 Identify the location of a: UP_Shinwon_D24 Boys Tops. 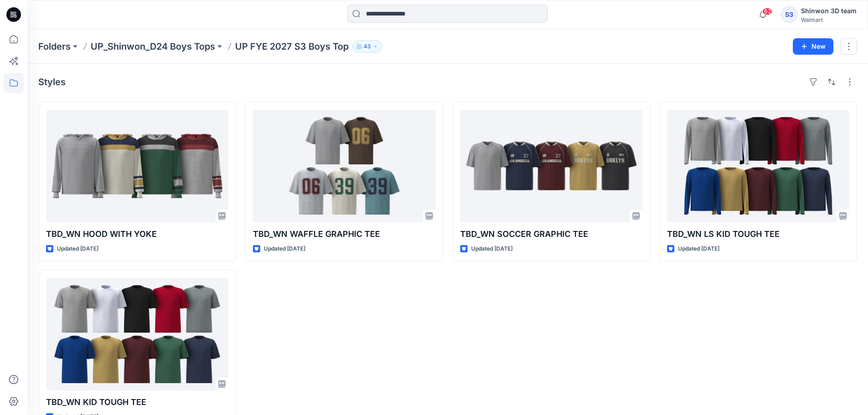
(152, 46).